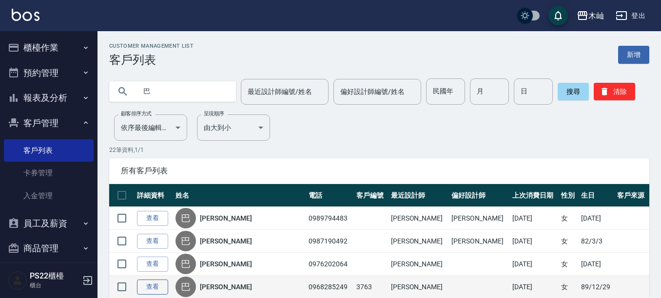 The height and width of the screenshot is (298, 661). Describe the element at coordinates (151, 128) in the screenshot. I see `div: 依序最後編輯時間` at that location.